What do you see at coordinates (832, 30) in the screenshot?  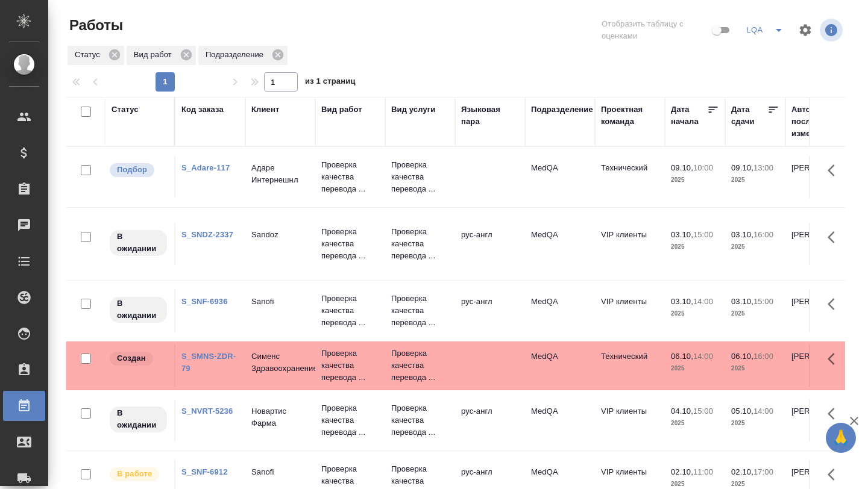 I see `span: Посмотреть информацию` at bounding box center [832, 30].